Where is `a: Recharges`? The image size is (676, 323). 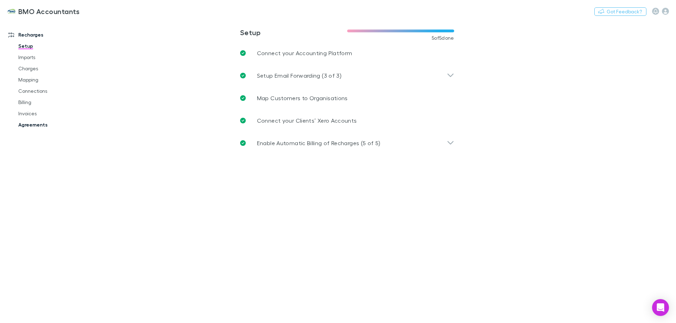
a: Recharges is located at coordinates (48, 35).